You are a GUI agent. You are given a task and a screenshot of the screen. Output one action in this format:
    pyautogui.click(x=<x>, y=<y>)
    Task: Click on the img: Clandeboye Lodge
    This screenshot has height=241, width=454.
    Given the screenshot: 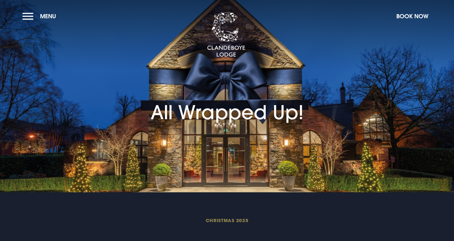 What is the action you would take?
    pyautogui.click(x=226, y=35)
    